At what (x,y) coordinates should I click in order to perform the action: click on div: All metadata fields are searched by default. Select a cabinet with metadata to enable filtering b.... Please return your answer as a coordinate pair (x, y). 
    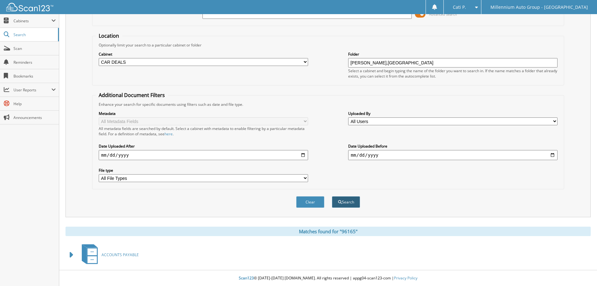
    Looking at the image, I should click on (204, 131).